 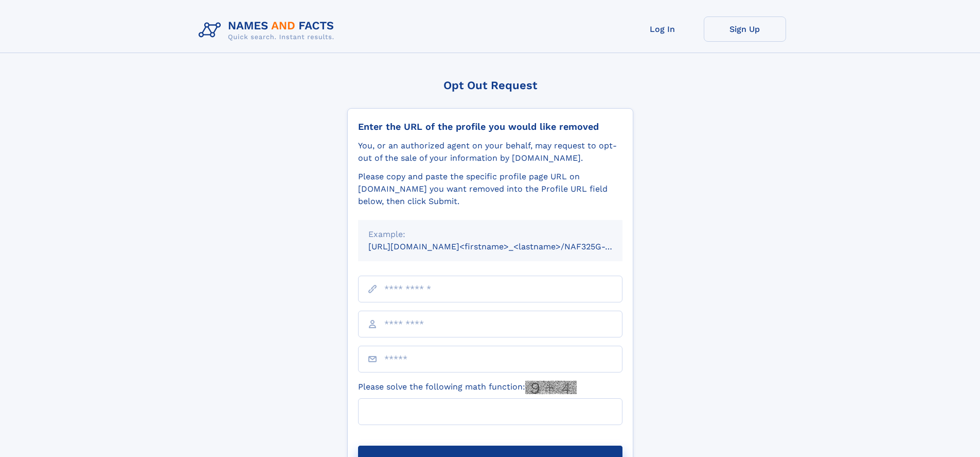 I want to click on label: Please solve the following math function:, so click(x=468, y=388).